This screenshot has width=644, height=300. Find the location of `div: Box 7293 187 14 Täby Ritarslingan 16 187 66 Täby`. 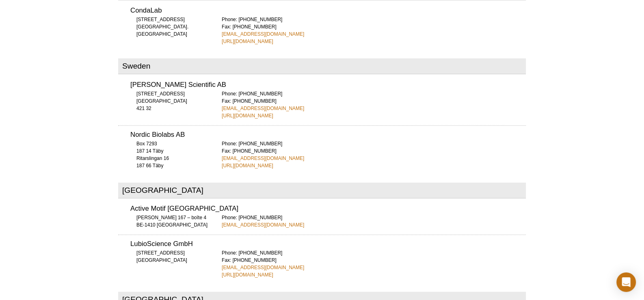

div: Box 7293 187 14 Täby Ritarslingan 16 187 66 Täby is located at coordinates (171, 155).